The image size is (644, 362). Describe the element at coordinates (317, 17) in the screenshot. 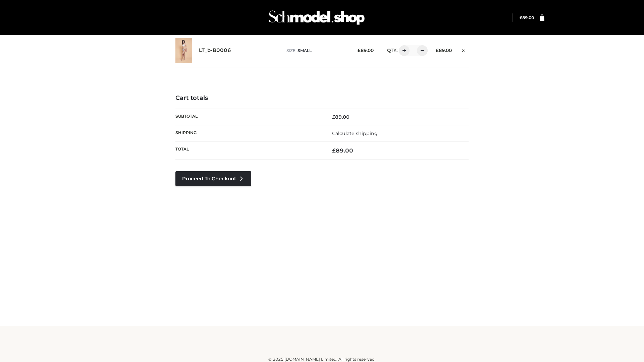

I see `a: Schmodel Admin 964` at that location.